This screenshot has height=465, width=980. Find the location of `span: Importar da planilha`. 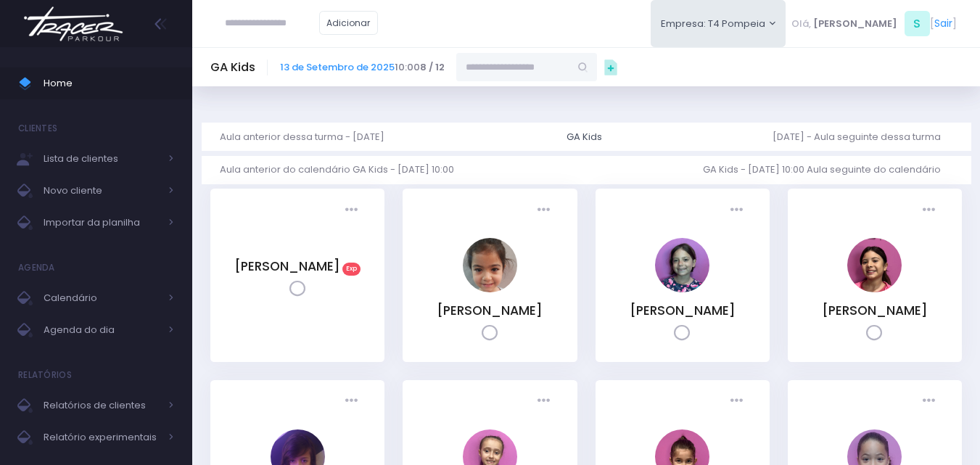

span: Importar da planilha is located at coordinates (102, 223).